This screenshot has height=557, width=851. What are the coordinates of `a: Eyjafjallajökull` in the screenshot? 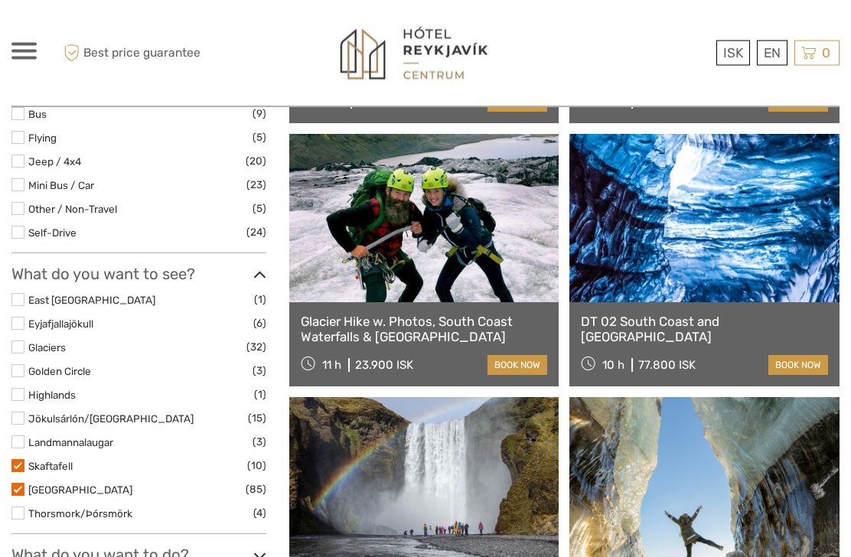 It's located at (60, 324).